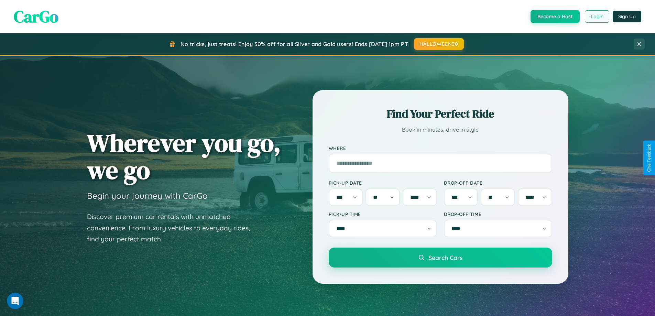 This screenshot has width=655, height=316. I want to click on label: Drop-off Time, so click(498, 214).